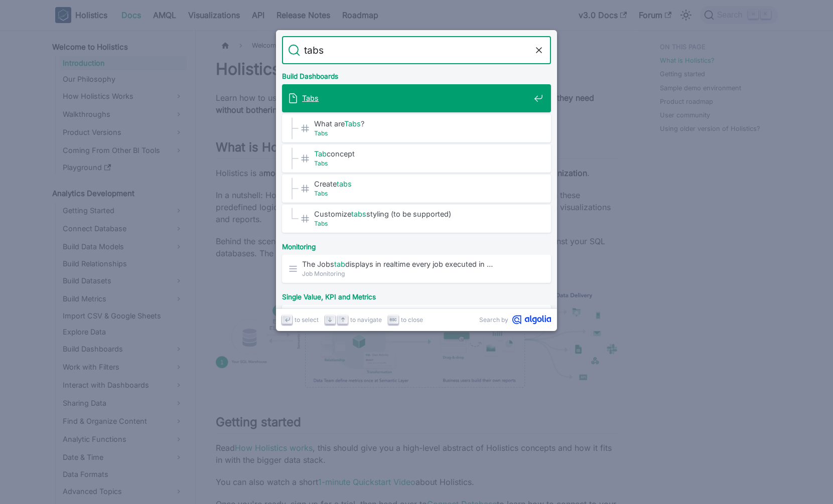 The height and width of the screenshot is (504, 833). What do you see at coordinates (416, 75) in the screenshot?
I see `div: Build Dashboards` at bounding box center [416, 75].